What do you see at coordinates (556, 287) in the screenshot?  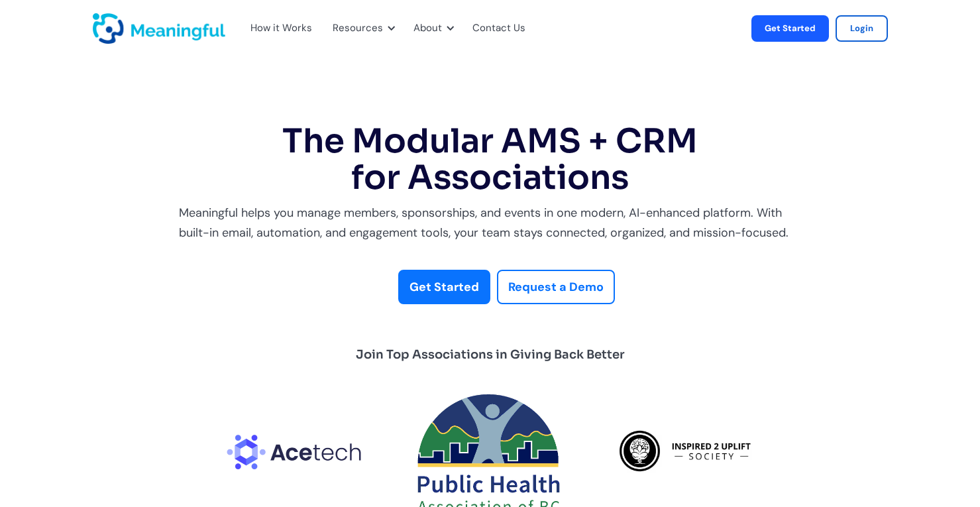 I see `a: Request a Demo` at bounding box center [556, 287].